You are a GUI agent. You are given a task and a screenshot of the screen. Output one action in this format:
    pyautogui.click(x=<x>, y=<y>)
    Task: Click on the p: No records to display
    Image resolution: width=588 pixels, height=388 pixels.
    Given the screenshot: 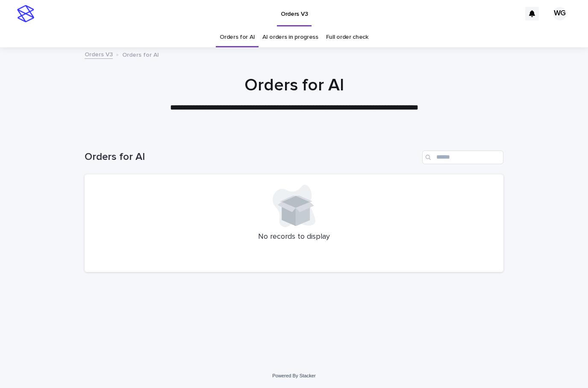 What is the action you would take?
    pyautogui.click(x=294, y=238)
    